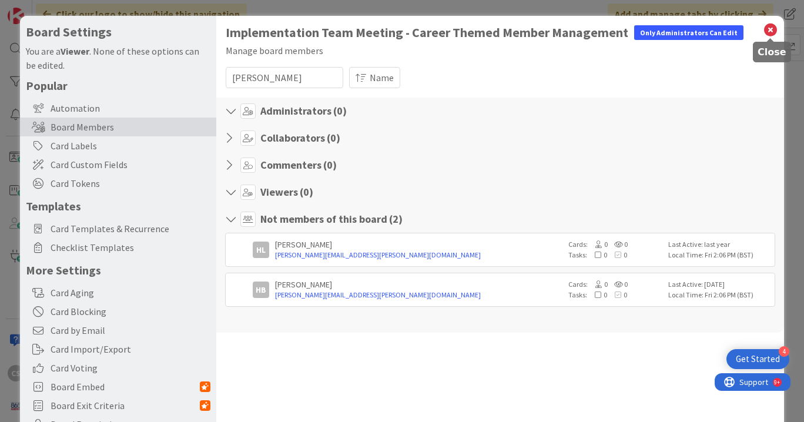 The width and height of the screenshot is (804, 422). What do you see at coordinates (118, 108) in the screenshot?
I see `div: Automation` at bounding box center [118, 108].